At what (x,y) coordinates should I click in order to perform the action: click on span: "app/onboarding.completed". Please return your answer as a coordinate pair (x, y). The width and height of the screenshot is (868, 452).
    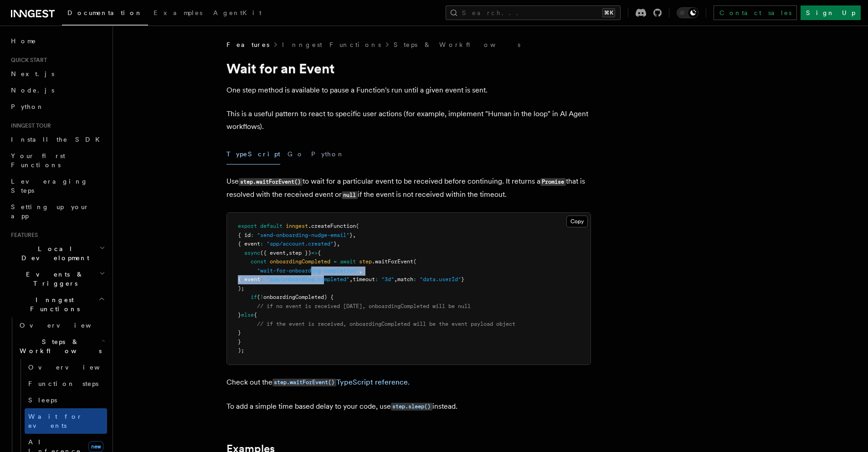
    Looking at the image, I should click on (308, 279).